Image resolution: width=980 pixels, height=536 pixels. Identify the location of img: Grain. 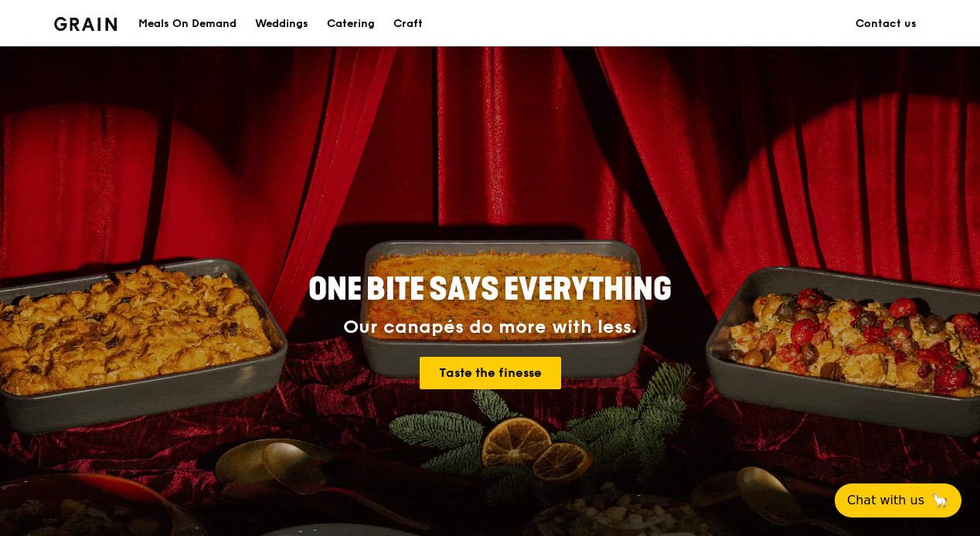
(85, 24).